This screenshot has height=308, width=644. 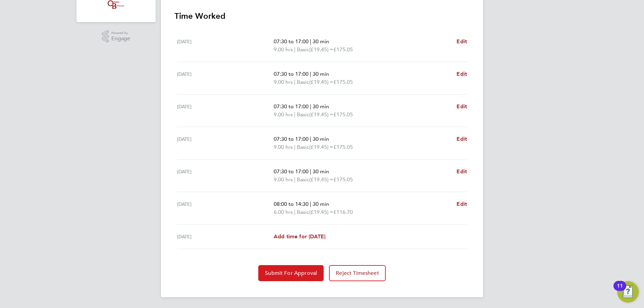 I want to click on a: Powered byEngage, so click(x=116, y=37).